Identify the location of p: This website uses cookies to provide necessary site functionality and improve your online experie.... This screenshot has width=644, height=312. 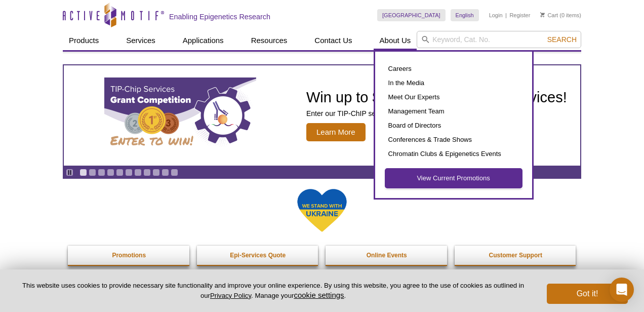
(273, 291).